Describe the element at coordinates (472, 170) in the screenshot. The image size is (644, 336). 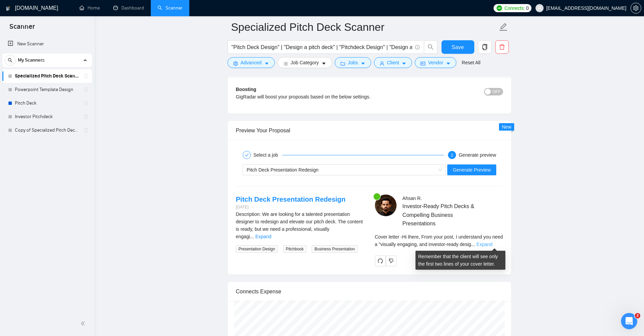
I see `button: Generate Preview` at that location.